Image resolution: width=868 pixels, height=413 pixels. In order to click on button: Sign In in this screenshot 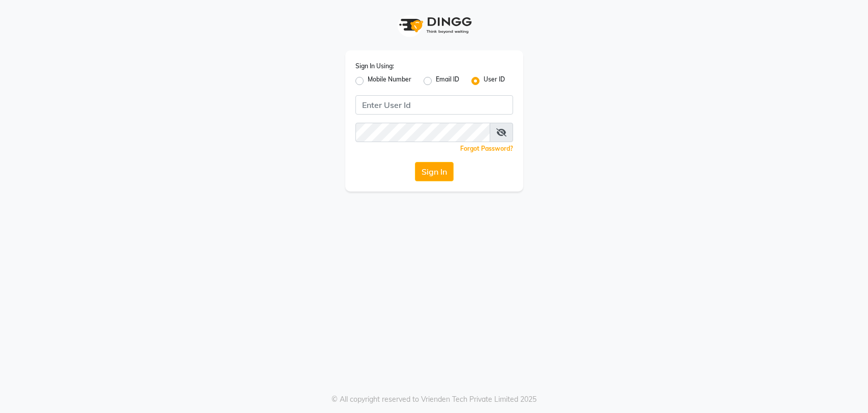, I will do `click(434, 171)`.